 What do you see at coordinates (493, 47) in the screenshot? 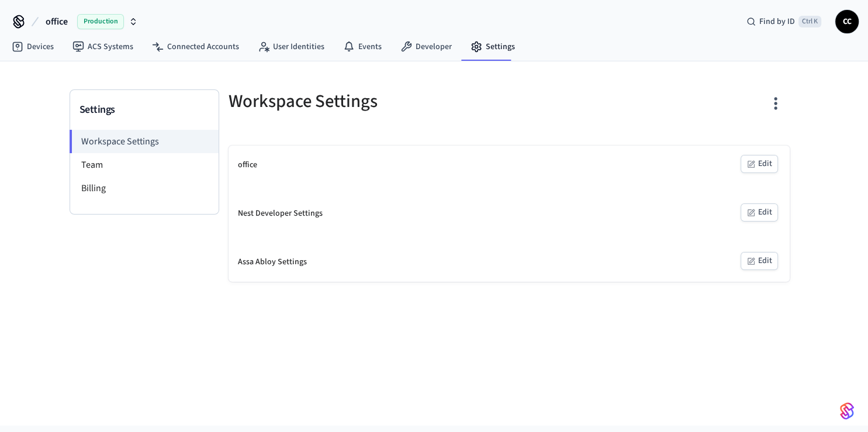
I see `a: Settings` at bounding box center [493, 47].